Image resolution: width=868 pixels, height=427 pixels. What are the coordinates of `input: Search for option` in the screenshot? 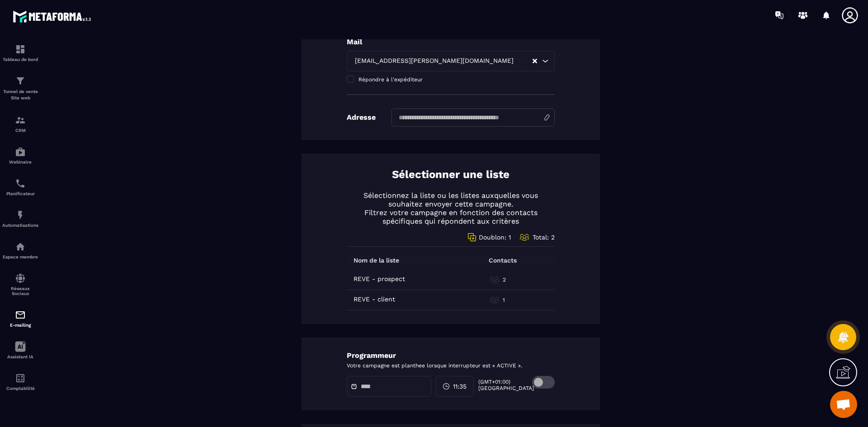 It's located at (524, 61).